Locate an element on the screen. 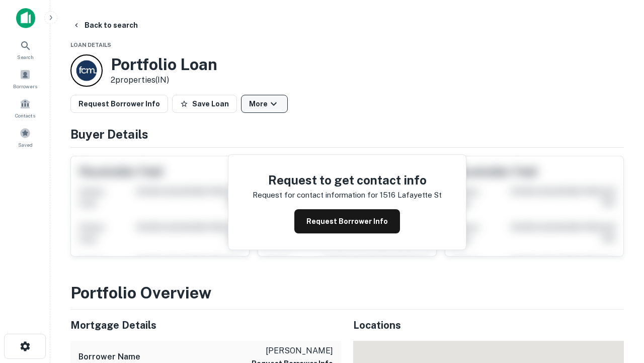  div: Saved is located at coordinates (25, 137).